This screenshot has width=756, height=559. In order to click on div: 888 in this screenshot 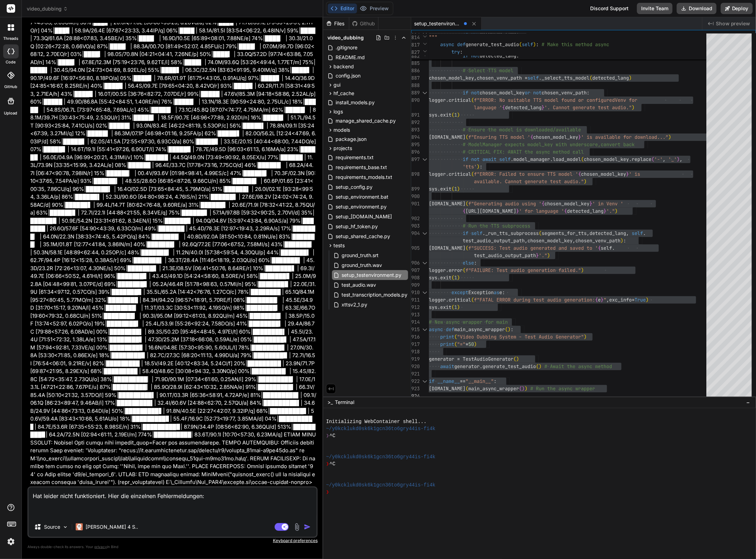, I will do `click(415, 85)`.